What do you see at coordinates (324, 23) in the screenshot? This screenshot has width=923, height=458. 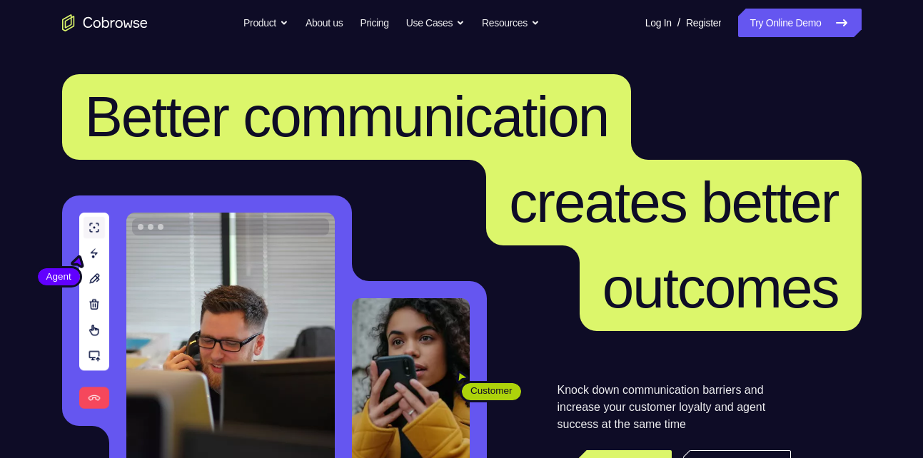 I see `a: About us` at bounding box center [324, 23].